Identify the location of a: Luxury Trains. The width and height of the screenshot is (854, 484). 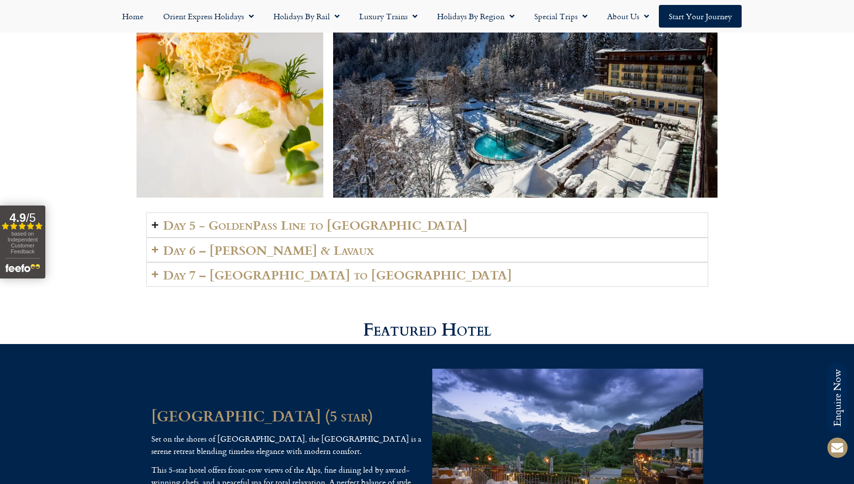
(388, 16).